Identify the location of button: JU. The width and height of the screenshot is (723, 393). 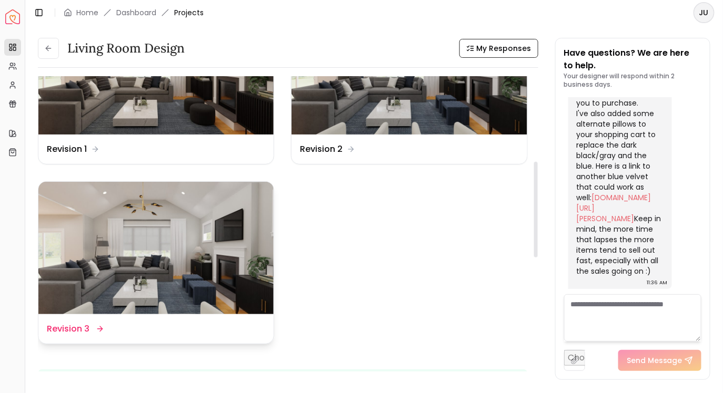
(704, 13).